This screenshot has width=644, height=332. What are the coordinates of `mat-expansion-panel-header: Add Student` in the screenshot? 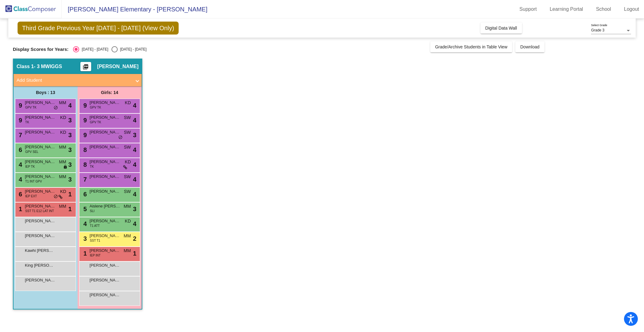 It's located at (77, 80).